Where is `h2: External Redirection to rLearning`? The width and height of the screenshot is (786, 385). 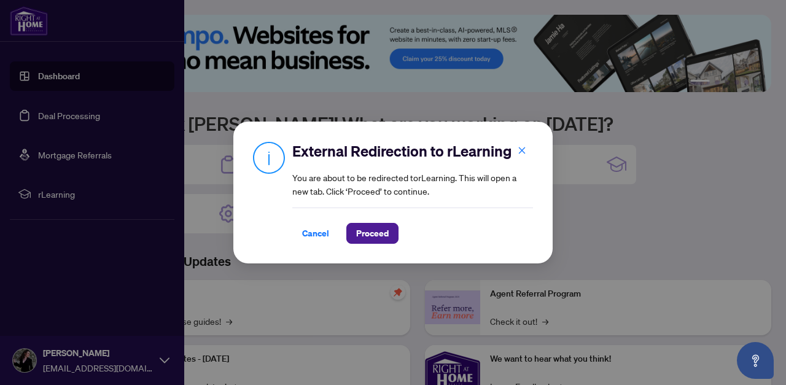
h2: External Redirection to rLearning is located at coordinates (412, 151).